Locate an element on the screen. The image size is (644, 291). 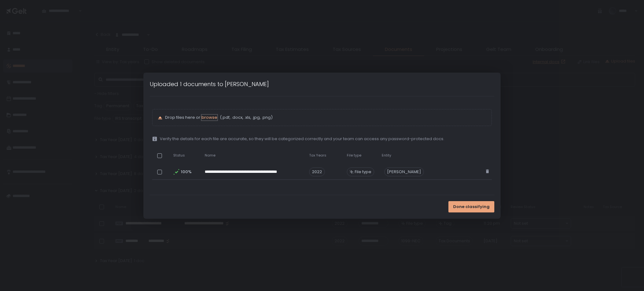
span: 100% is located at coordinates (186, 172).